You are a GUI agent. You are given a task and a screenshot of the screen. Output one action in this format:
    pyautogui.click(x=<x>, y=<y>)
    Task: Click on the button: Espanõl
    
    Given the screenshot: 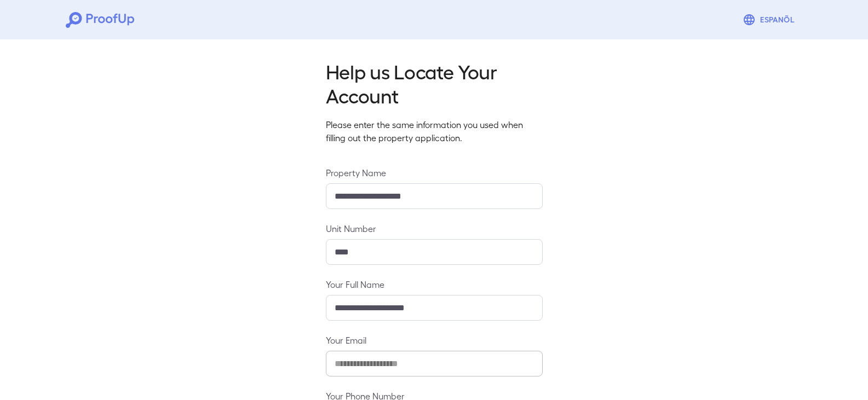 What is the action you would take?
    pyautogui.click(x=770, y=20)
    